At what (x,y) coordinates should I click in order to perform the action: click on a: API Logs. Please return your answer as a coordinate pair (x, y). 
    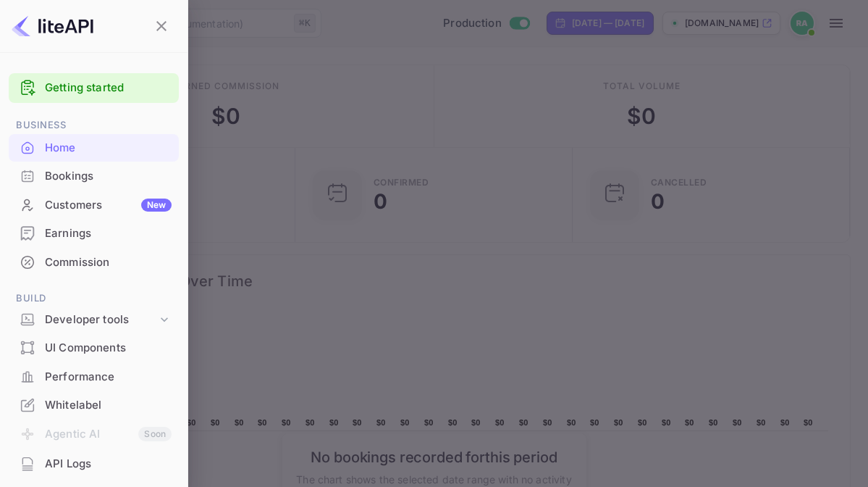
    Looking at the image, I should click on (94, 463).